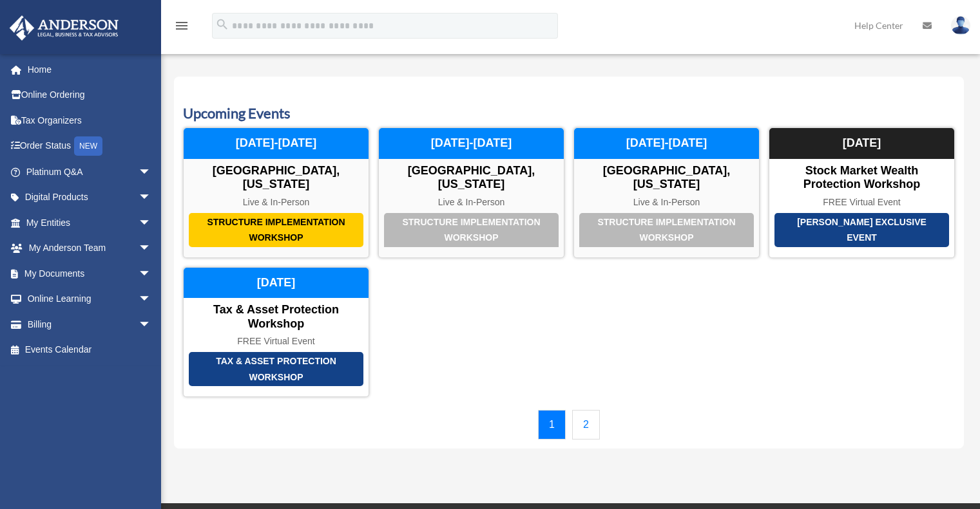  Describe the element at coordinates (90, 95) in the screenshot. I see `a: Online Ordering` at that location.